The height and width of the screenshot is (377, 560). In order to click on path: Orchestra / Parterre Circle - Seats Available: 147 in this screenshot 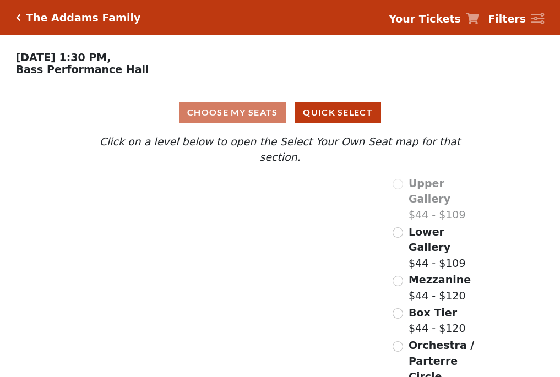, I will do `click(262, 321)`.